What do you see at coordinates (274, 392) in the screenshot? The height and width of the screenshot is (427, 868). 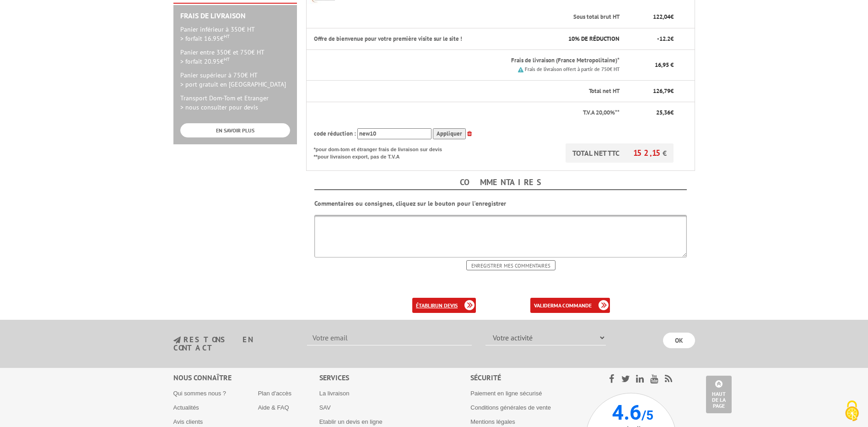 I see `a: Plan d'accès` at bounding box center [274, 392].